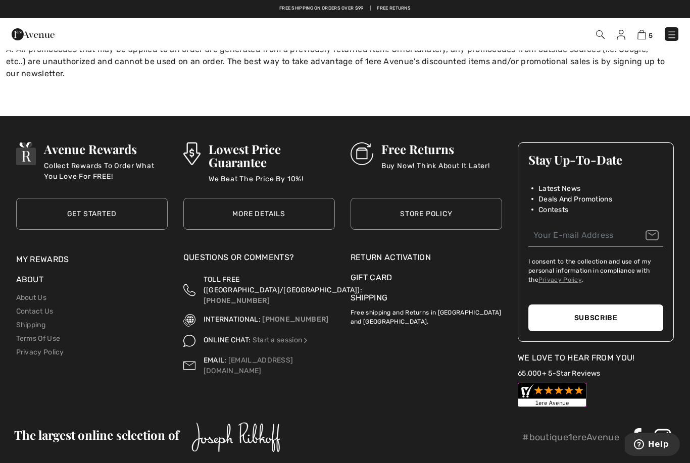  What do you see at coordinates (671, 35) in the screenshot?
I see `img: Menu` at bounding box center [671, 35].